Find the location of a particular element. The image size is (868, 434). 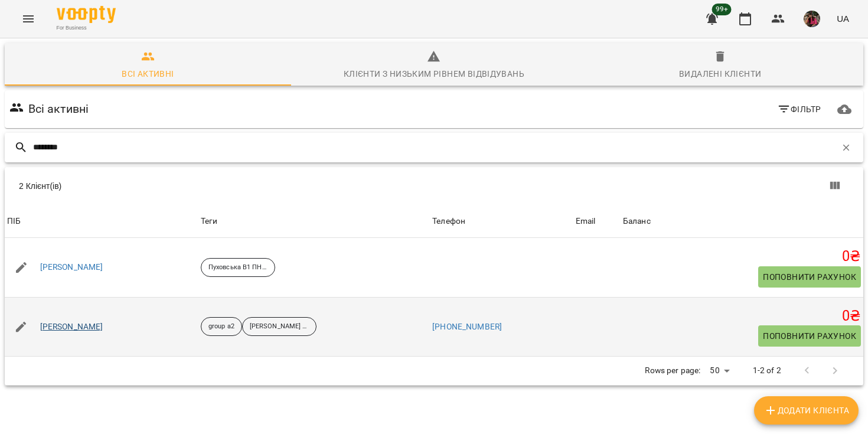

img: Voopty Logo is located at coordinates (86, 14).